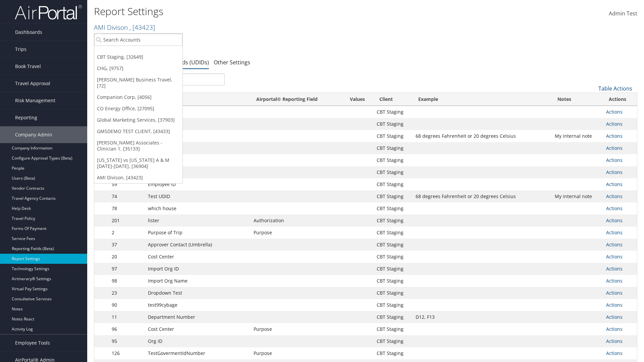 This screenshot has height=362, width=644. What do you see at coordinates (142, 27) in the screenshot?
I see `span: , [ 43423 ]` at bounding box center [142, 27].